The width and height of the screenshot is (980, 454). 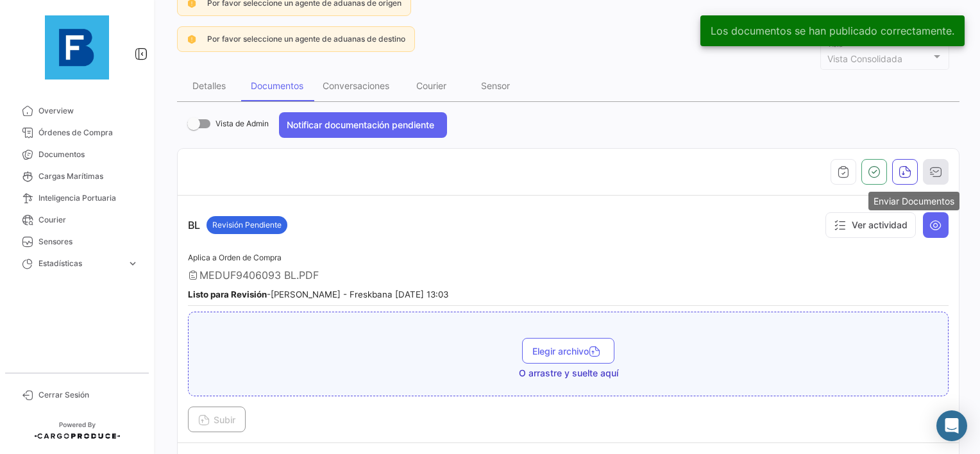 What do you see at coordinates (217, 419) in the screenshot?
I see `button: Subir` at bounding box center [217, 419].